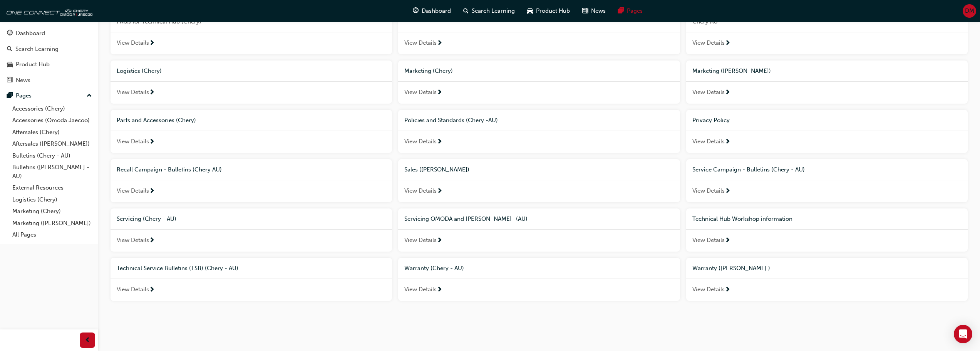  Describe the element at coordinates (87, 341) in the screenshot. I see `span: prev-icon` at that location.